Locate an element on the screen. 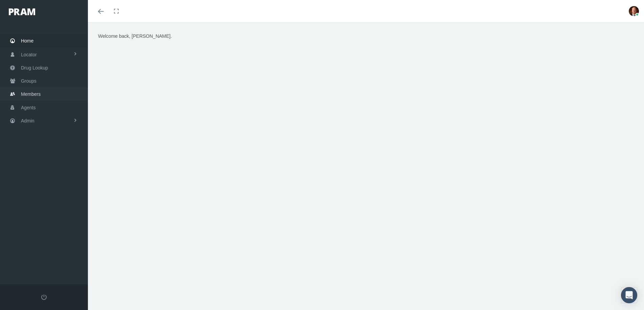  span: Agents is located at coordinates (28, 108).